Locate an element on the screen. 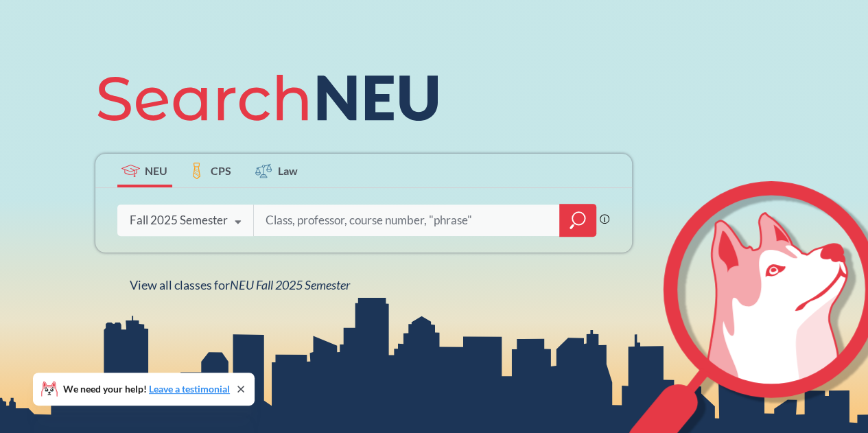 The width and height of the screenshot is (868, 433). span: Law is located at coordinates (287, 170).